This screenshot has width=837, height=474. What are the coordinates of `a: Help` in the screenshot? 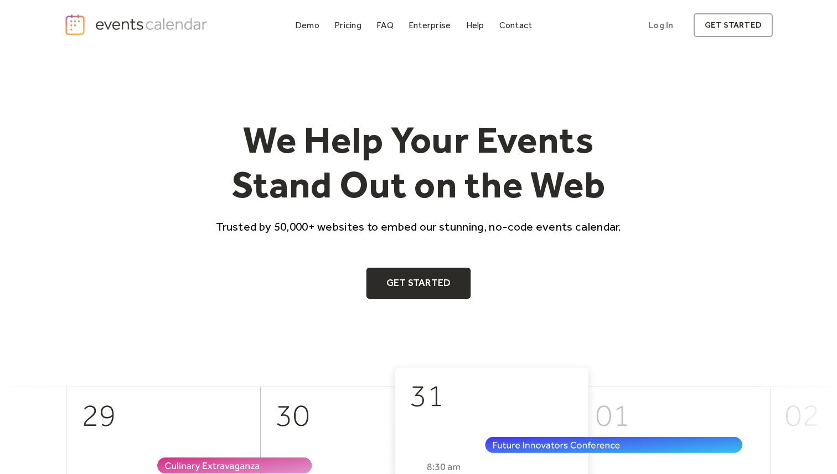 It's located at (475, 25).